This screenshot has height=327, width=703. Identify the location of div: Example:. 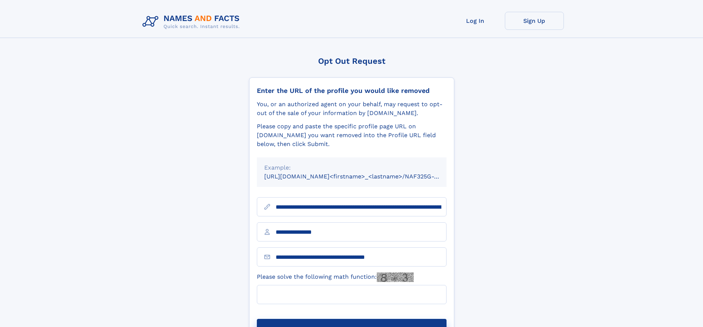
(352, 168).